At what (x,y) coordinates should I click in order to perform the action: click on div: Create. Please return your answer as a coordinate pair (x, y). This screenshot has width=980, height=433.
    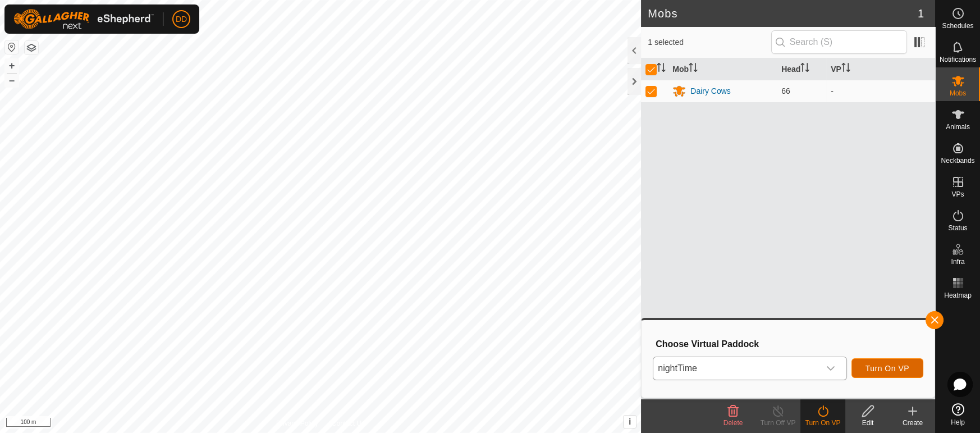
    Looking at the image, I should click on (913, 423).